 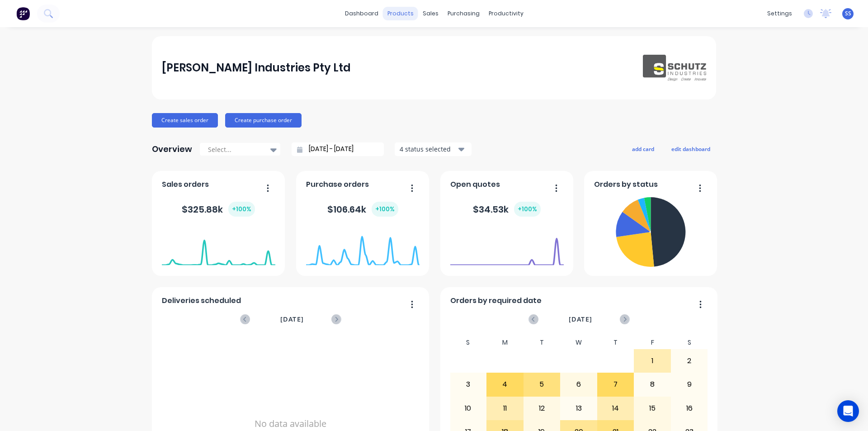 What do you see at coordinates (23, 14) in the screenshot?
I see `img: Factory` at bounding box center [23, 14].